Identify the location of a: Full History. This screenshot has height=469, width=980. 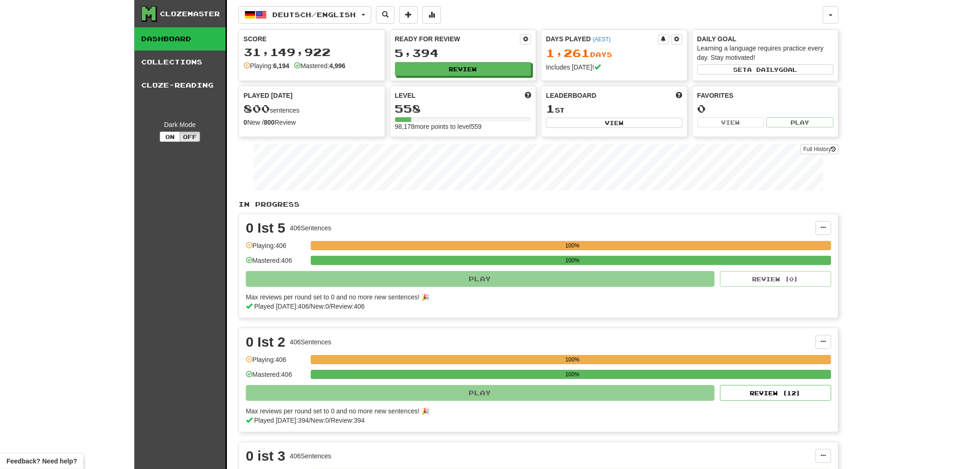
(820, 149).